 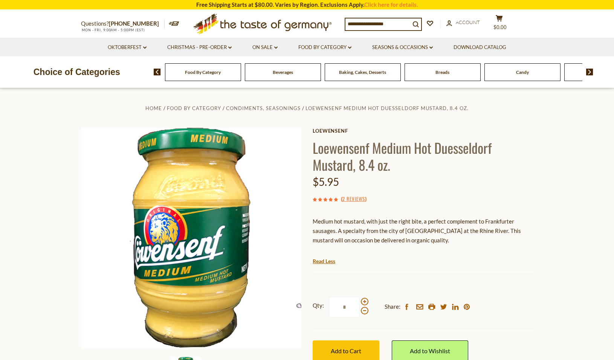 I want to click on a: Candy, so click(x=523, y=72).